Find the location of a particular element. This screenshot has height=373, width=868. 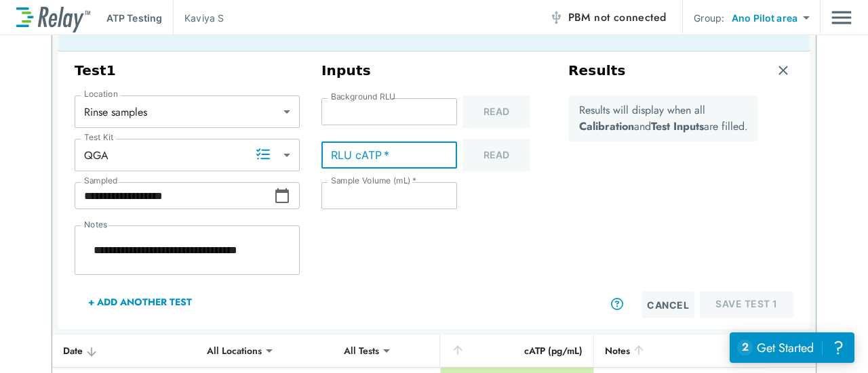

input: Choose date, selected date is Oct 8, 2025 is located at coordinates (175, 196).